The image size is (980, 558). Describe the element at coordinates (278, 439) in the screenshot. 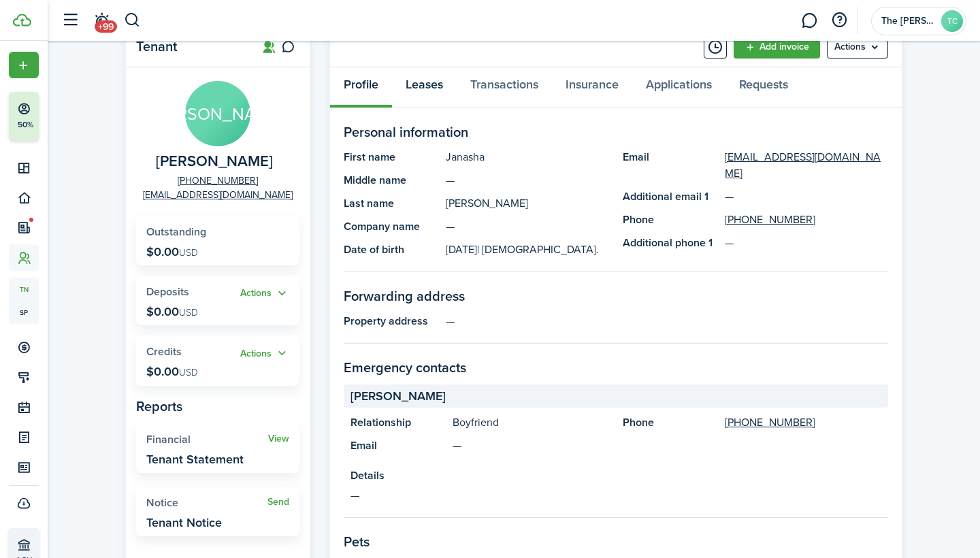

I see `a: View` at that location.